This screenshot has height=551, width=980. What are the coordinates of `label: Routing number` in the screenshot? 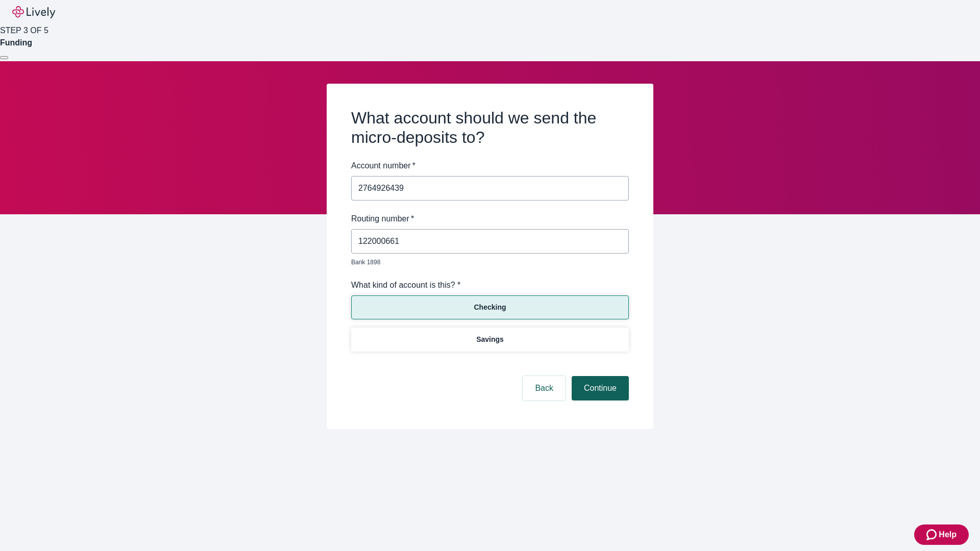 It's located at (382, 219).